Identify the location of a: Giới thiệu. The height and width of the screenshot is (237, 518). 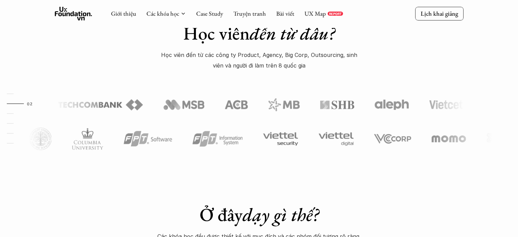
(124, 13).